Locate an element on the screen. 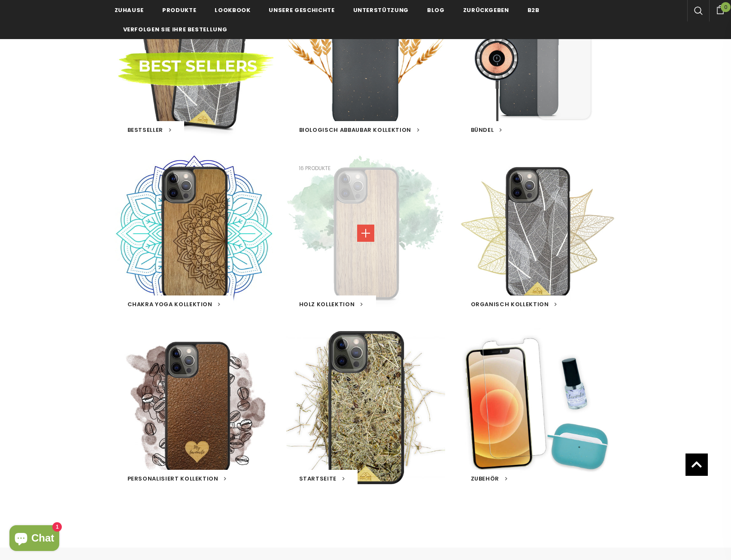 The width and height of the screenshot is (731, 560). a: Verfolgen Sie Ihre Bestellung is located at coordinates (175, 29).